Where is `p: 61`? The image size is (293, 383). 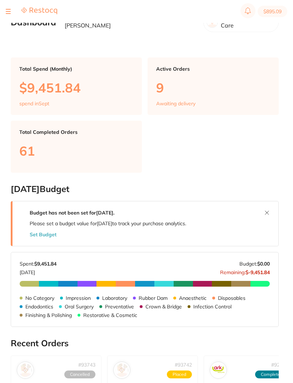 p: 61 is located at coordinates (76, 151).